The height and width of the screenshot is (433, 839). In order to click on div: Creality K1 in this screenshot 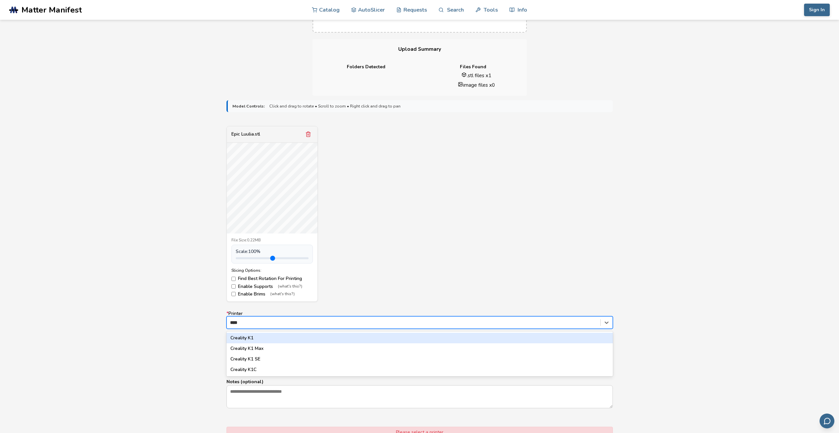, I will do `click(420, 338)`.